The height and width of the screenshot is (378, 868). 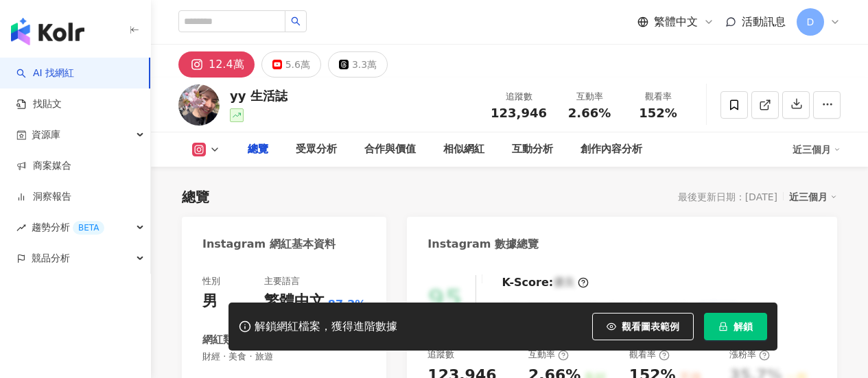 I want to click on div: 3.3萬, so click(x=365, y=64).